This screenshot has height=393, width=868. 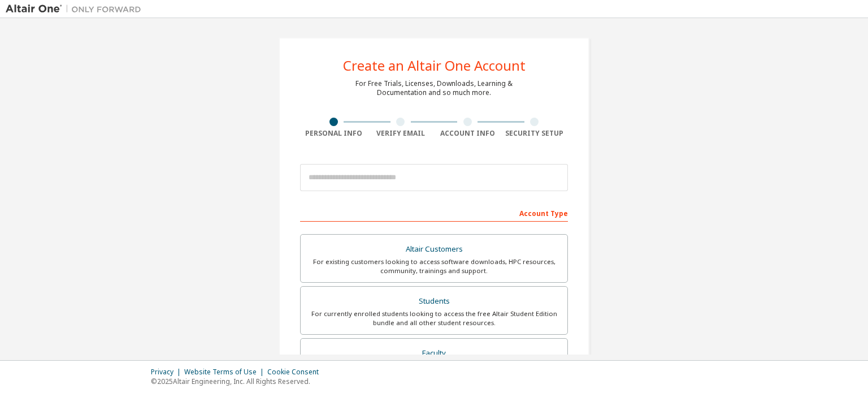 I want to click on div: Altair Customers, so click(x=434, y=249).